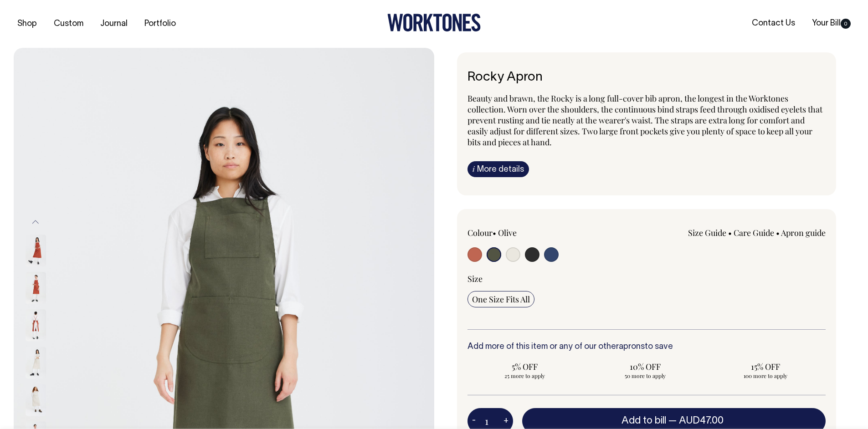  What do you see at coordinates (27, 24) in the screenshot?
I see `a: Shop` at bounding box center [27, 24].